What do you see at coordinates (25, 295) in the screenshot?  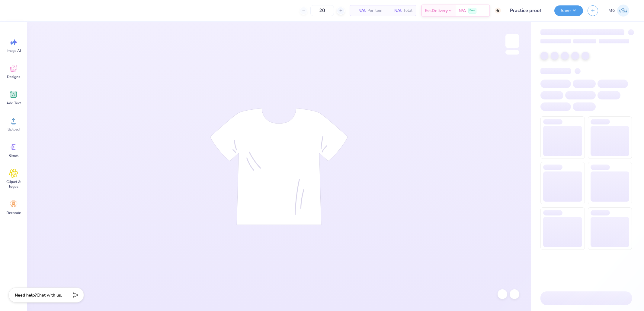 I see `strong: Need help?` at bounding box center [25, 295].